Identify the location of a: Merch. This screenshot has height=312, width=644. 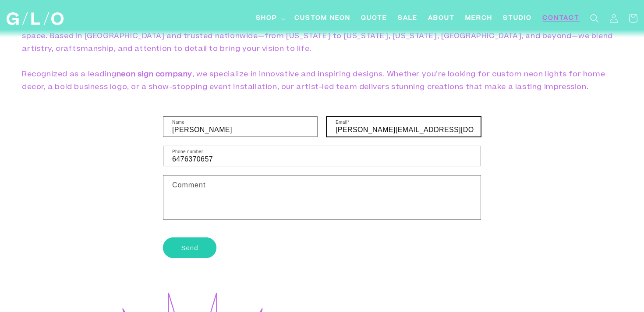
(479, 19).